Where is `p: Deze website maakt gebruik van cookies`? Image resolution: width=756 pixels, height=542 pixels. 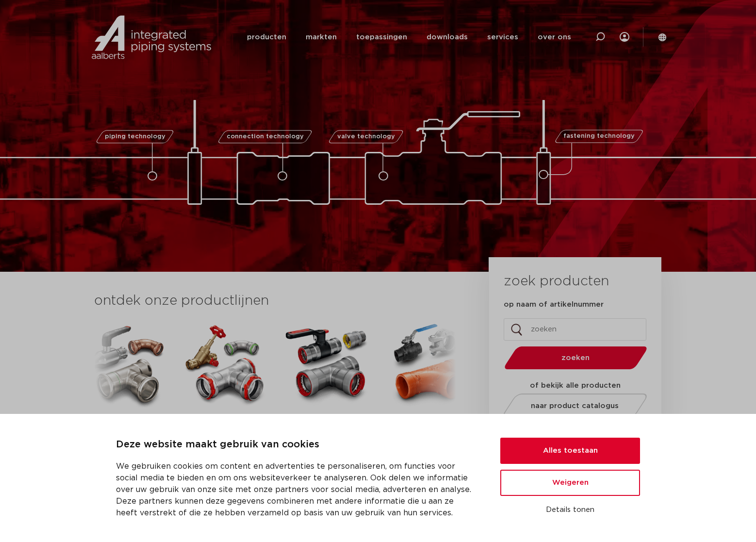
p: Deze website maakt gebruik van cookies is located at coordinates (297, 445).